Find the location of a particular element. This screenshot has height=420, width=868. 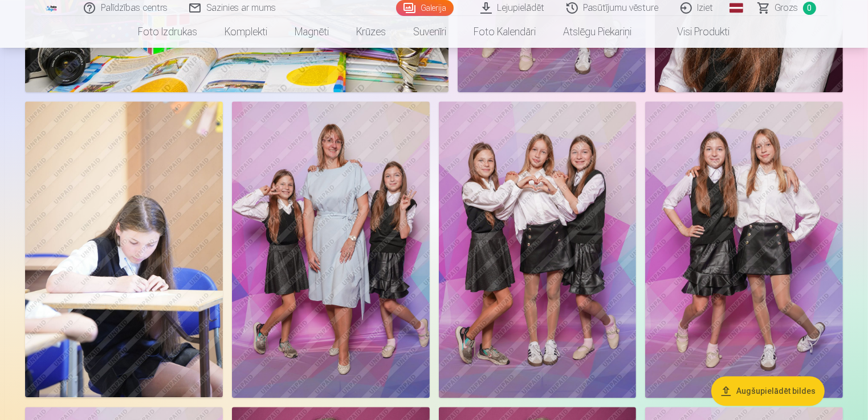

img: /fa1 is located at coordinates (52, 8).